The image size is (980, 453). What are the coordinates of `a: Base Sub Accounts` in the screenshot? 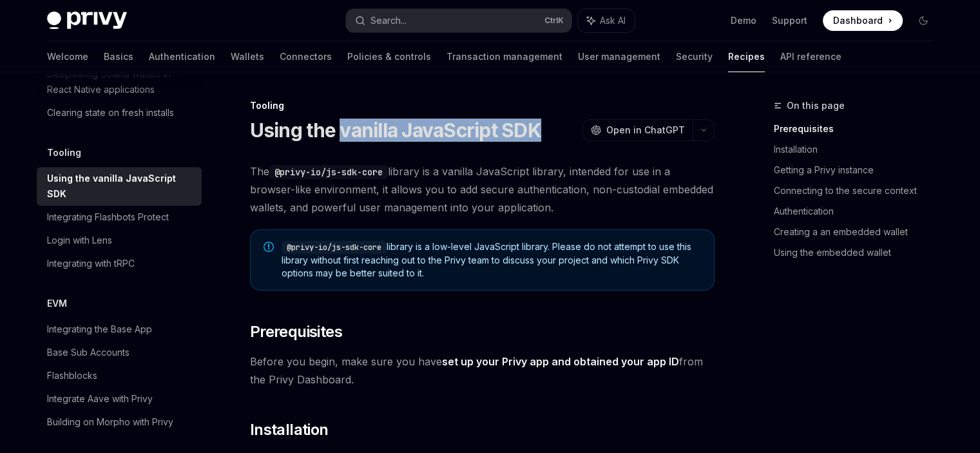 It's located at (119, 352).